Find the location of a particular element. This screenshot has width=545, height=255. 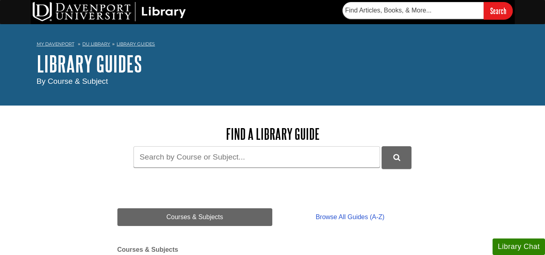

div: By Course & Subject is located at coordinates (273, 81).